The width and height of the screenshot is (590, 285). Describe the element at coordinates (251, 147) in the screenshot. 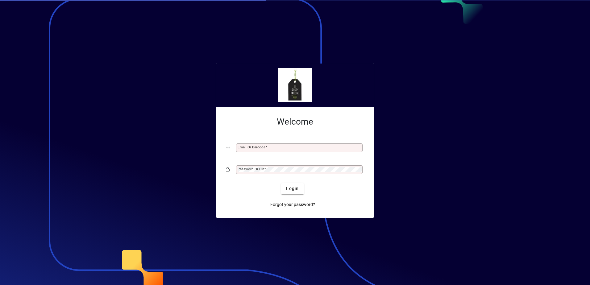

I see `mat-label: Email or Barcode` at that location.